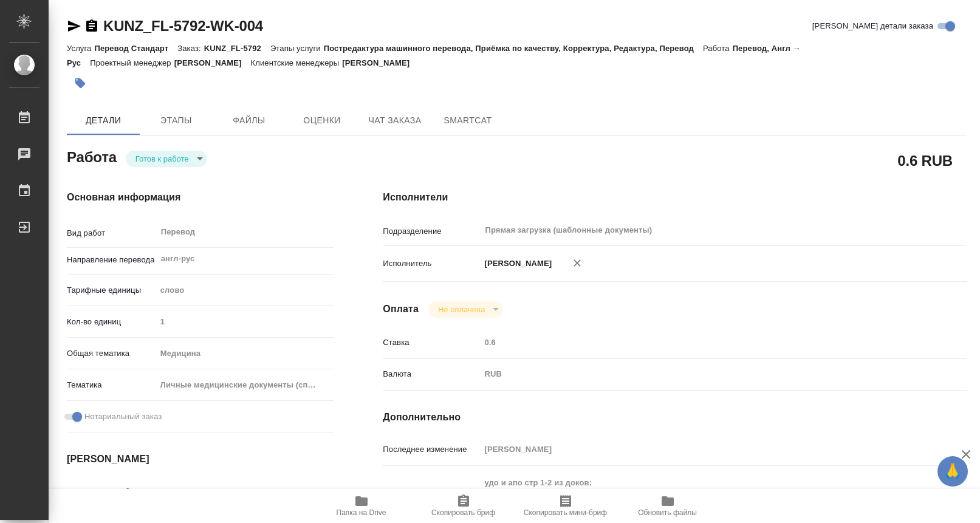  Describe the element at coordinates (112, 492) in the screenshot. I see `p: Дата начала работ` at that location.